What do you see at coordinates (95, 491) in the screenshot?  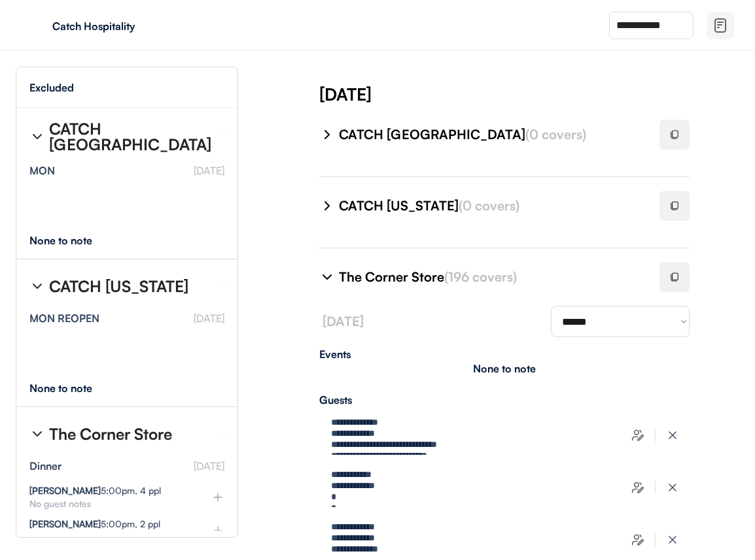 I see `div: 5:00pm, 4 ppl` at bounding box center [95, 491].